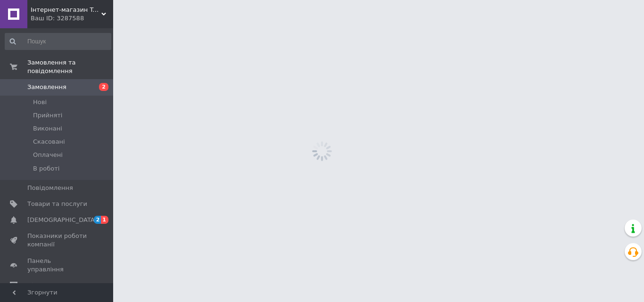 This screenshot has width=644, height=302. What do you see at coordinates (48, 155) in the screenshot?
I see `span: Оплачені` at bounding box center [48, 155].